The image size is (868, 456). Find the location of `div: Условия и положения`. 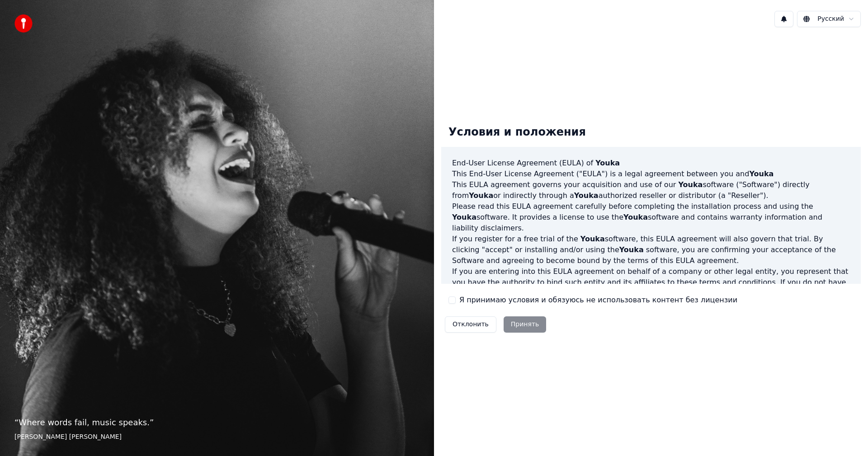

div: Условия и положения is located at coordinates (517, 132).